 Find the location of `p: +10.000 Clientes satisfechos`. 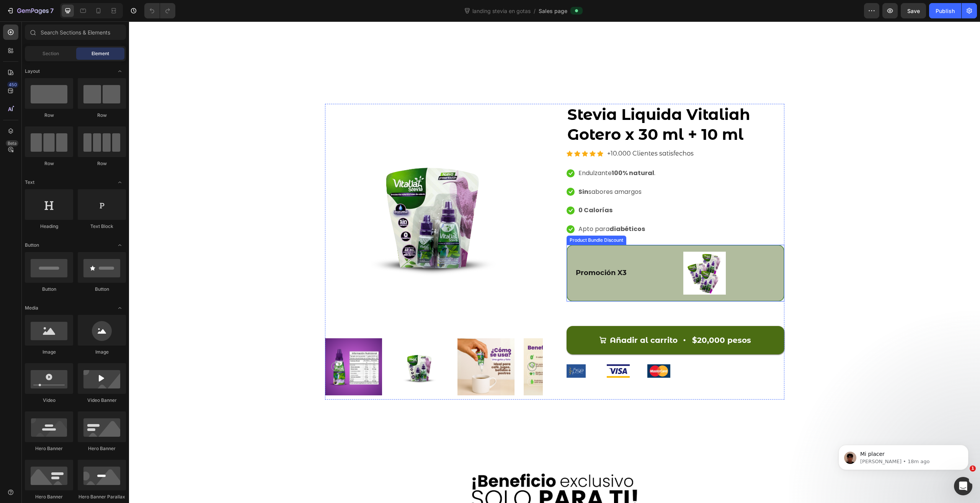

p: +10.000 Clientes satisfechos is located at coordinates (521, 132).